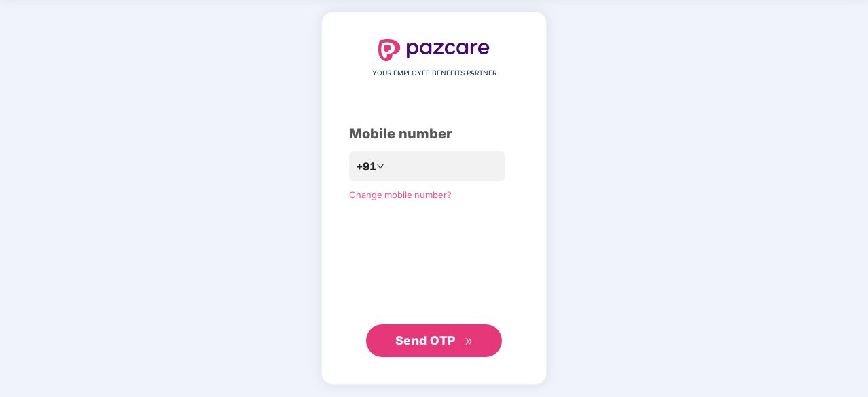  I want to click on span: YOUR EMPLOYEE BENEFITS PARTNER, so click(434, 73).